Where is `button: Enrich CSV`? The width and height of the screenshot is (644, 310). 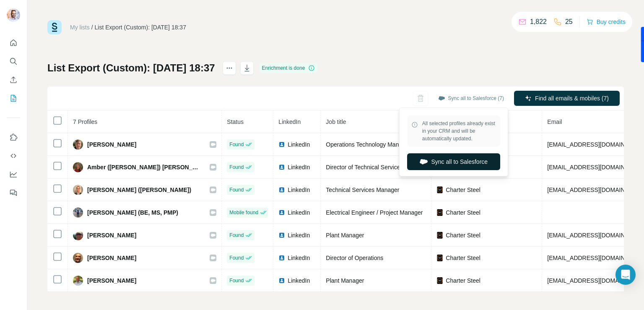
button: Enrich CSV is located at coordinates (13, 80).